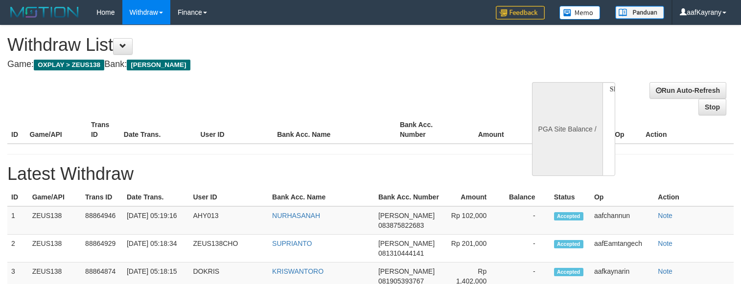  Describe the element at coordinates (472, 249) in the screenshot. I see `td: Rp 201,000` at that location.